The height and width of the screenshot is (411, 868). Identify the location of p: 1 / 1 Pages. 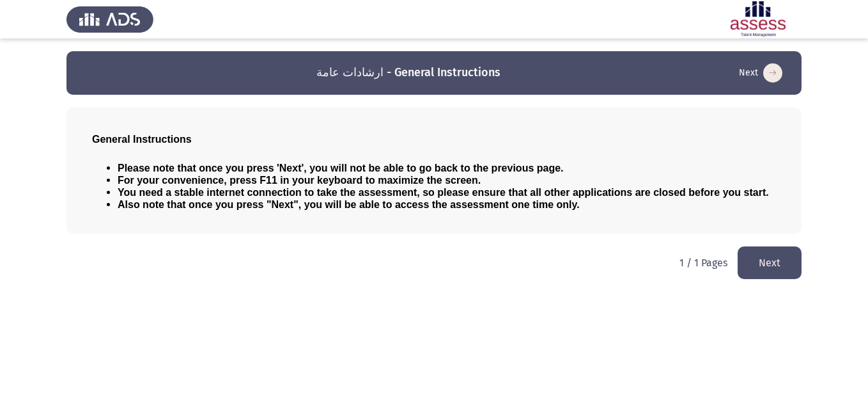
(703, 262).